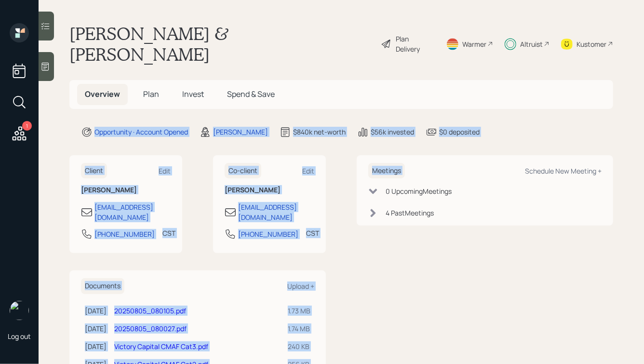  Describe the element at coordinates (149, 310) in the screenshot. I see `a: 20250805_080105.pdf` at that location.